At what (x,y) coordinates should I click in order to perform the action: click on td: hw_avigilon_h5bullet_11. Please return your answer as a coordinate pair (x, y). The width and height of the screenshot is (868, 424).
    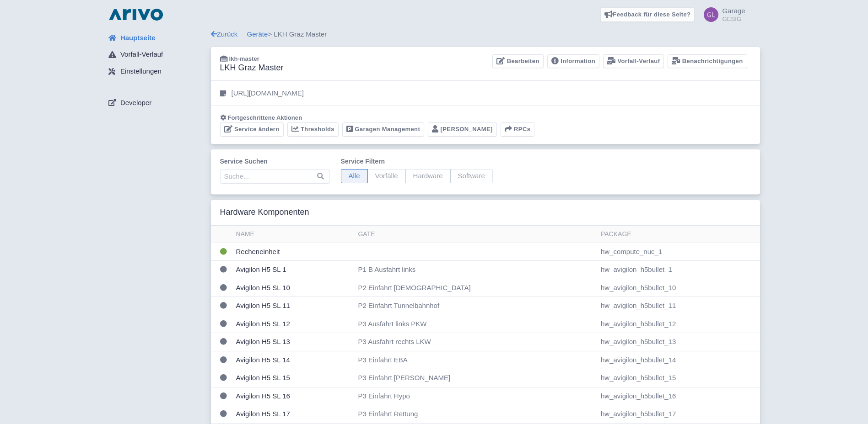
    Looking at the image, I should click on (678, 306).